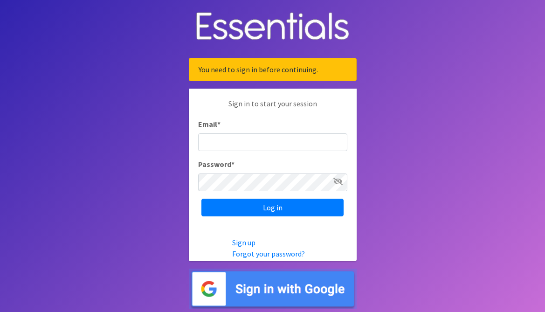  I want to click on label: Email, so click(209, 124).